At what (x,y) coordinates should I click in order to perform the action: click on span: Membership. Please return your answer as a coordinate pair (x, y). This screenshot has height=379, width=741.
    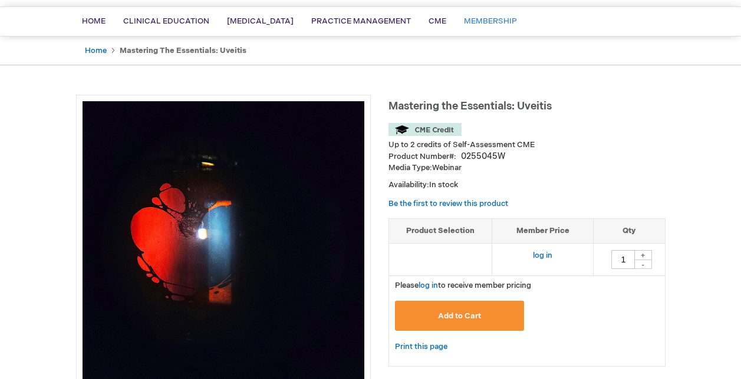
    Looking at the image, I should click on (490, 21).